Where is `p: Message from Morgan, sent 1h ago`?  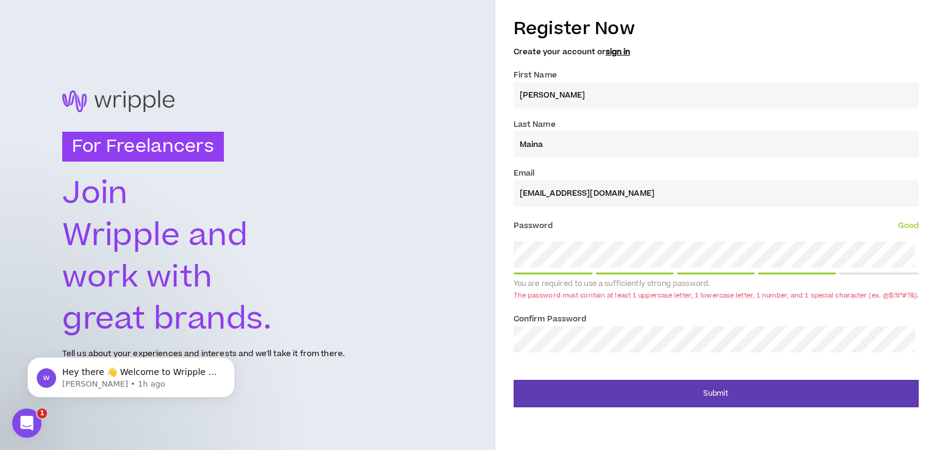
p: Message from Morgan, sent 1h ago is located at coordinates (132, 52).